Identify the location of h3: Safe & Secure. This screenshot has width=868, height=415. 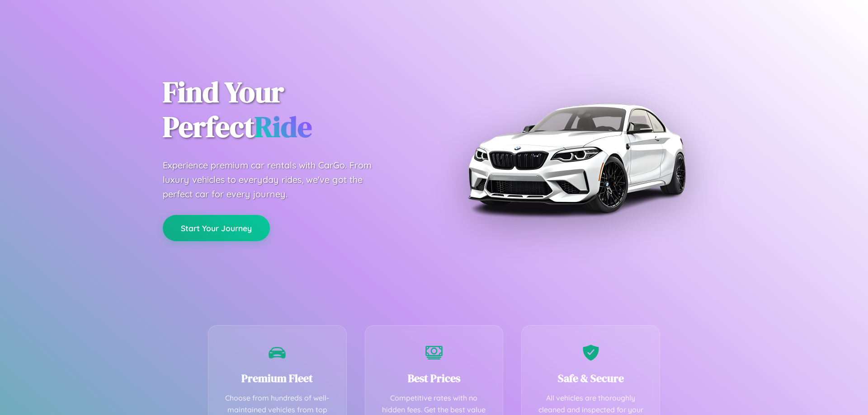
(590, 378).